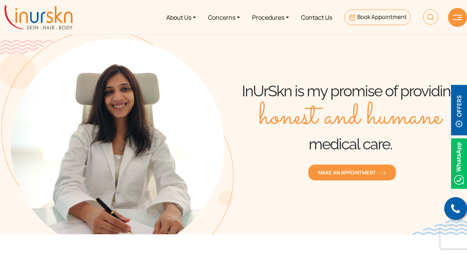  Describe the element at coordinates (181, 17) in the screenshot. I see `a: About Us` at that location.